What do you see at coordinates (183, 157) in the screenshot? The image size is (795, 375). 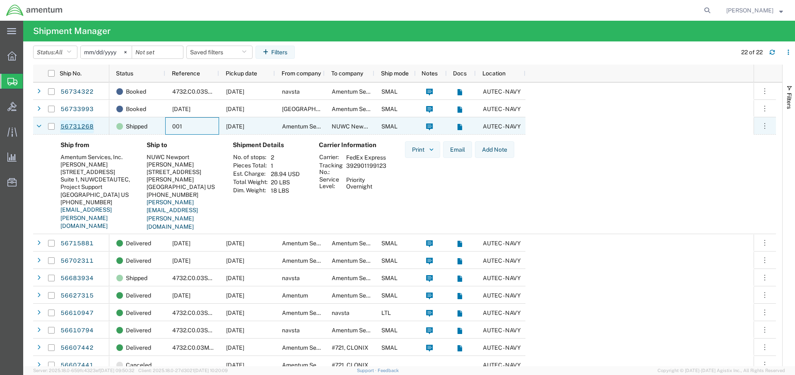 I see `div: NUWC Newport` at bounding box center [183, 157].